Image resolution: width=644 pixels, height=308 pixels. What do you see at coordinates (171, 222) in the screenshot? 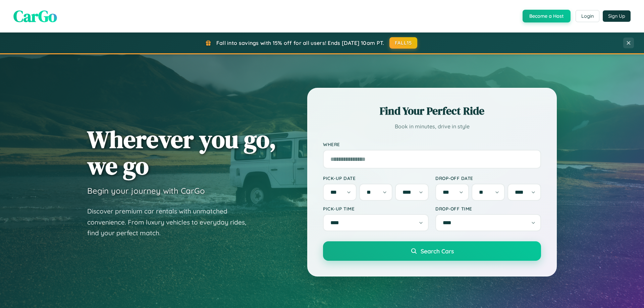
I see `p: Discover premium car rentals with unmatched convenience. From luxury vehicles to everyday rides, ...` at bounding box center [171, 222].